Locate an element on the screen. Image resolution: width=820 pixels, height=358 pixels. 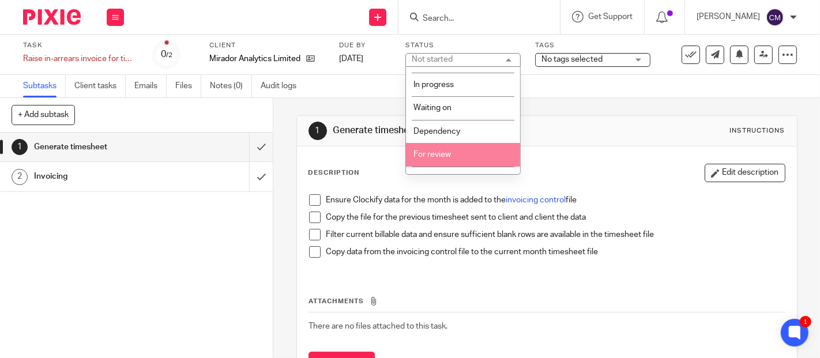
p: Filter current billable data and ensure sufficient blank rows are available in the timesheet file is located at coordinates (555, 235).